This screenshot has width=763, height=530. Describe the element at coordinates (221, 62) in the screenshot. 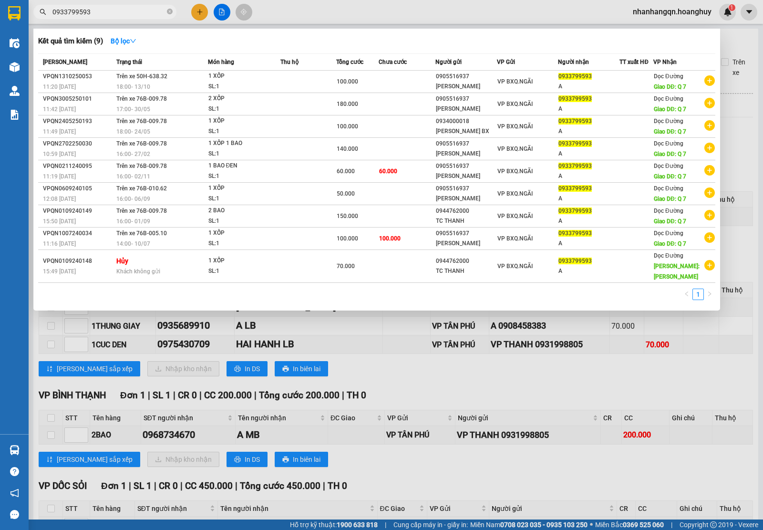

I see `span: Món hàng` at that location.